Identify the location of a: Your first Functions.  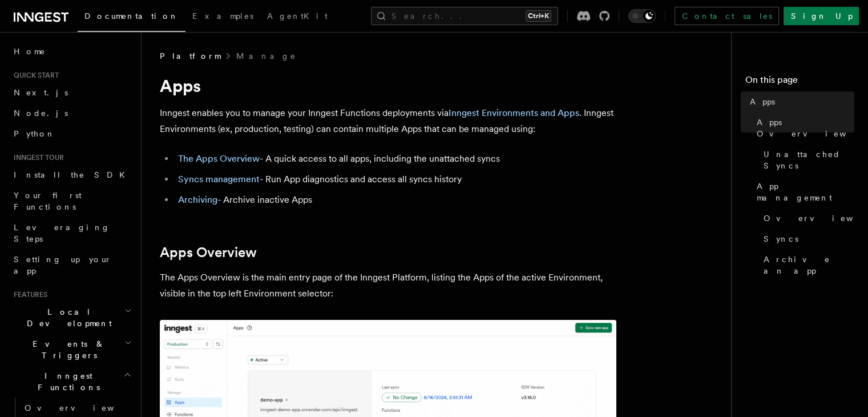
(71, 201).